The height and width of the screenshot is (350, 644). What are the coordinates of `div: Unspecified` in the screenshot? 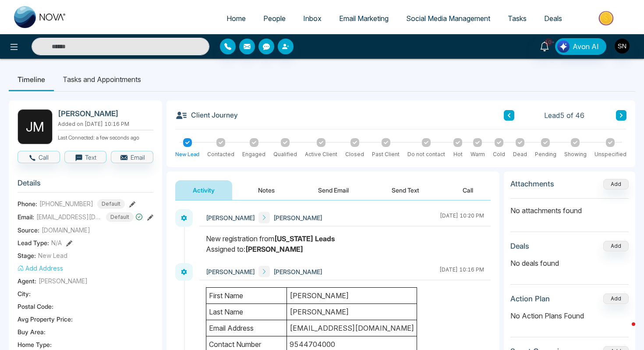 It's located at (611, 154).